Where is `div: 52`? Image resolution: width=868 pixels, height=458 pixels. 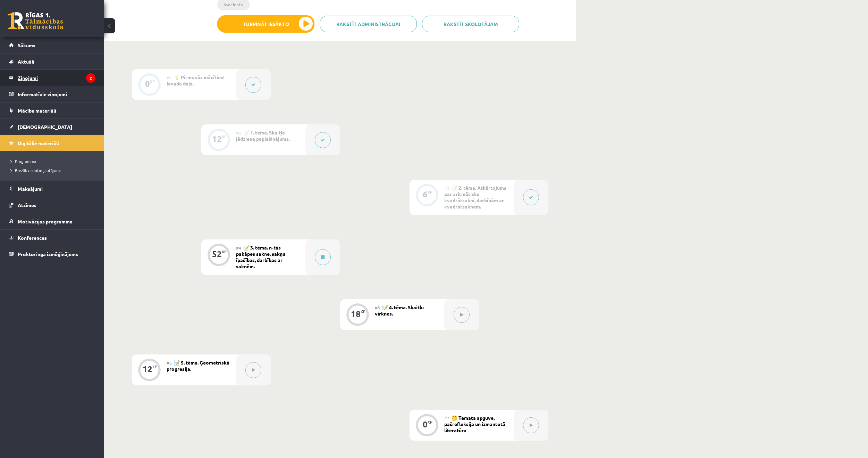
div: 52 is located at coordinates (217, 254).